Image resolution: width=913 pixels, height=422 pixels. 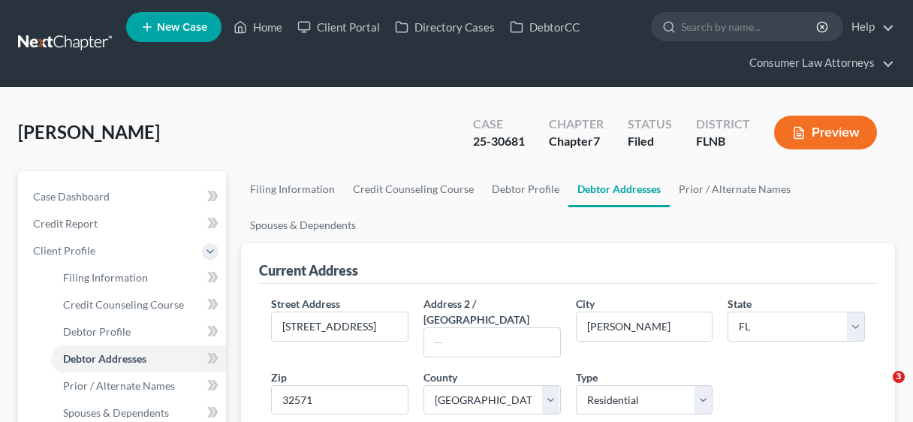 I want to click on div: District, so click(x=723, y=124).